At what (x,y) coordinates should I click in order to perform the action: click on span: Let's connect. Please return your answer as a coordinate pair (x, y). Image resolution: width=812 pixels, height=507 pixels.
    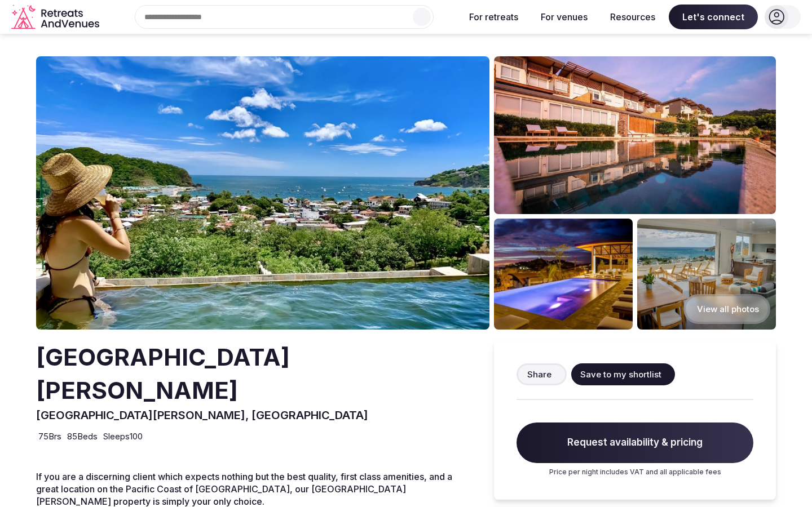
    Looking at the image, I should click on (713, 17).